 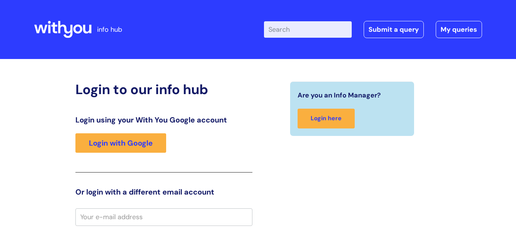 I want to click on span: Are you an Info Manager?, so click(x=339, y=95).